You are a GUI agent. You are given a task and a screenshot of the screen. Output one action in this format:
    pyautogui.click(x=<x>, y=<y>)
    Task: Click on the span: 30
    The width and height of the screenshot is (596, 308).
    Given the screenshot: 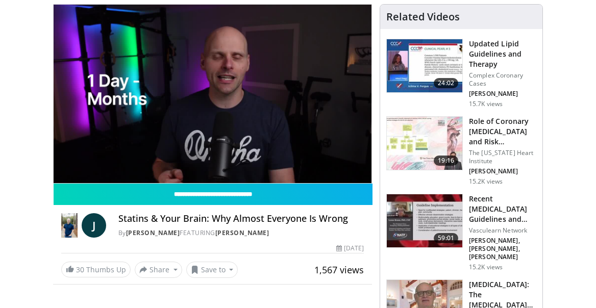 What is the action you would take?
    pyautogui.click(x=80, y=269)
    